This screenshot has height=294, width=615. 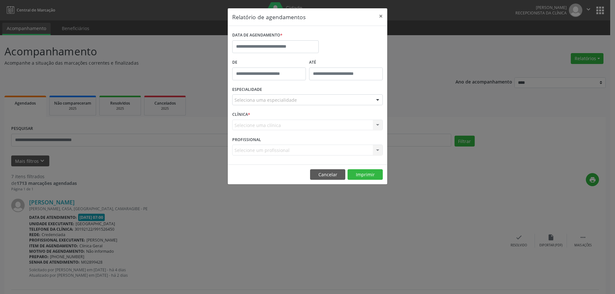 I want to click on label: DATA DE AGENDAMENTO, so click(x=257, y=35).